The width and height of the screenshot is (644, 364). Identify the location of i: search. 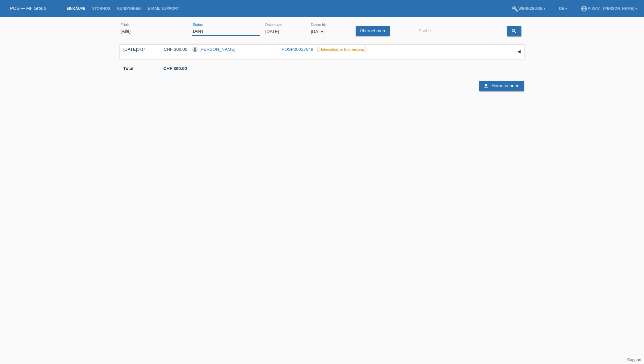
(514, 31).